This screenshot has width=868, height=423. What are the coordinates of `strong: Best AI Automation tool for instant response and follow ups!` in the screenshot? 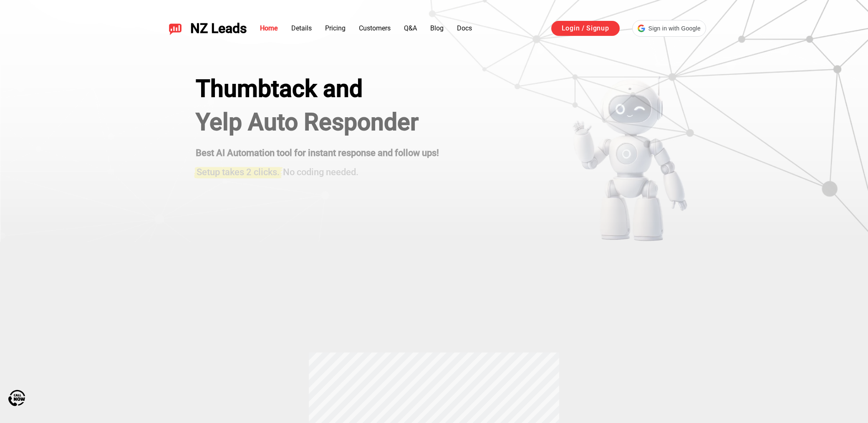 It's located at (317, 153).